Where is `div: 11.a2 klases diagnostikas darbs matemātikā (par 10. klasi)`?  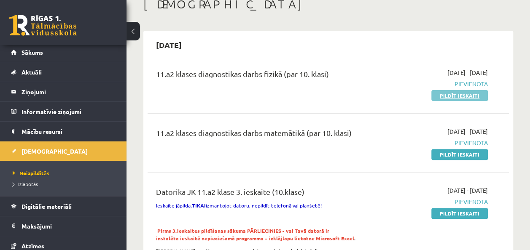 div: 11.a2 klases diagnostikas darbs matemātikā (par 10. klasi) is located at coordinates (264, 135).